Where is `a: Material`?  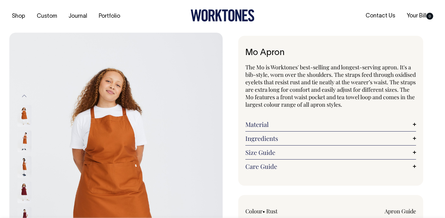
a: Material is located at coordinates (330, 124).